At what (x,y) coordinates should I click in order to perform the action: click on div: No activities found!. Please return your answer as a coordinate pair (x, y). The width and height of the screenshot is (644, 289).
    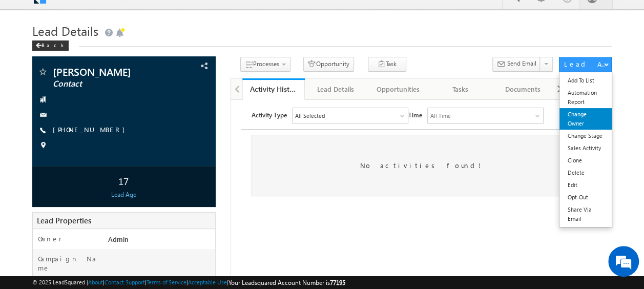
    Looking at the image, I should click on (190, 65).